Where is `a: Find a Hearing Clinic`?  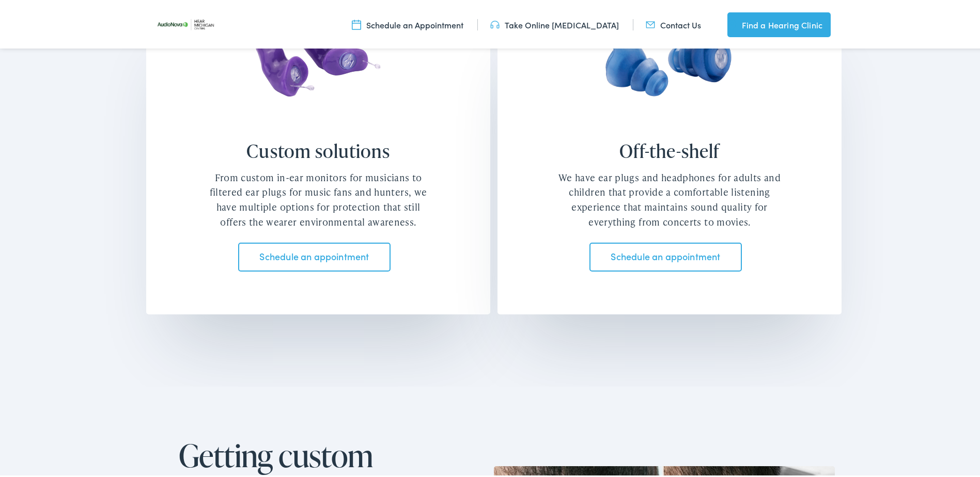 a: Find a Hearing Clinic is located at coordinates (779, 23).